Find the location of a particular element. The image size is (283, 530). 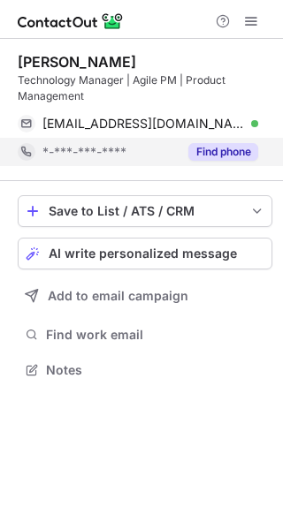

button: Notes is located at coordinates (145, 370).